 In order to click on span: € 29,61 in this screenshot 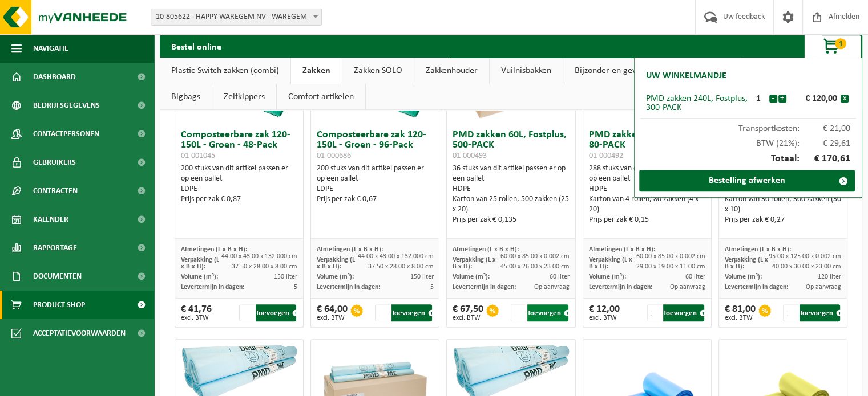, I will do `click(825, 143)`.